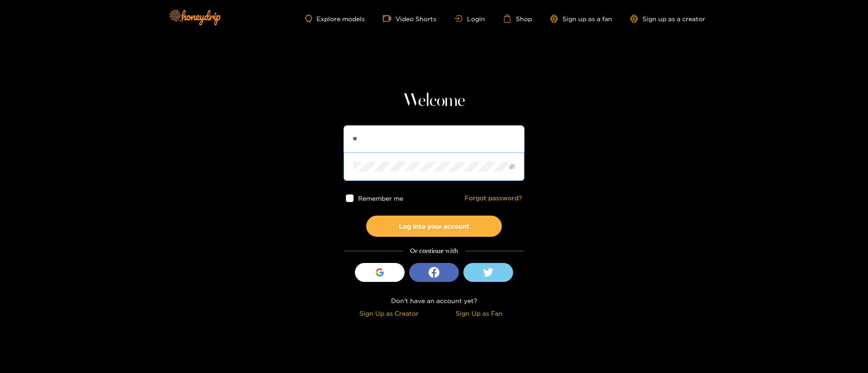 The image size is (868, 373). I want to click on h1: Welcome, so click(434, 101).